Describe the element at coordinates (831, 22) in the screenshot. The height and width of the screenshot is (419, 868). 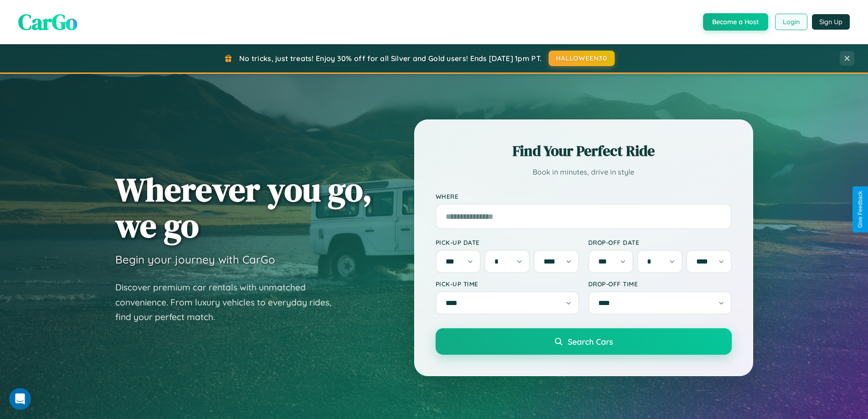
I see `button: Sign Up` at that location.